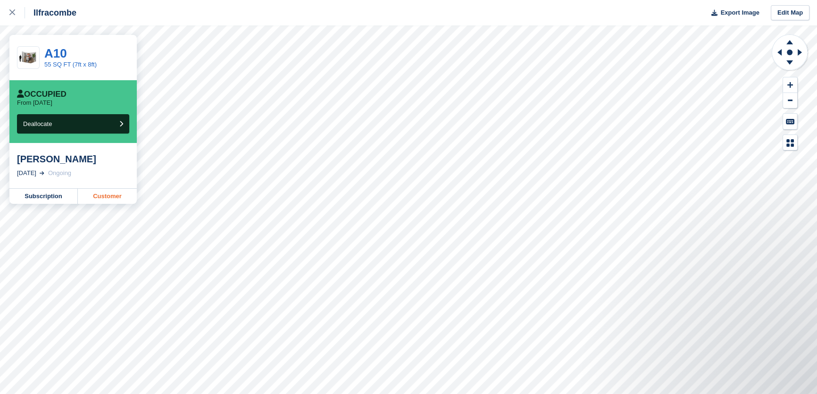 The height and width of the screenshot is (394, 817). Describe the element at coordinates (28, 58) in the screenshot. I see `img: 64-sqft-unit.jpg` at that location.